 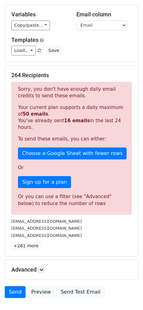 I want to click on strong: 50 emails, so click(x=35, y=114).